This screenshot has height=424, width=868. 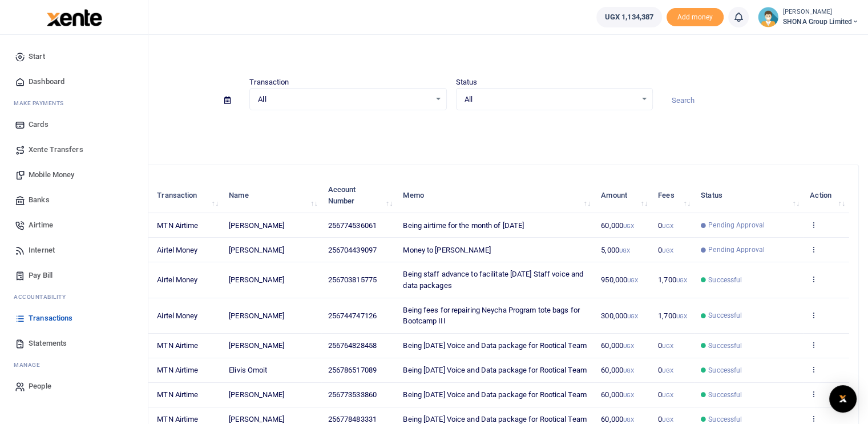 What do you see at coordinates (495, 195) in the screenshot?
I see `th: Memo: activate to sort column ascending` at bounding box center [495, 195].